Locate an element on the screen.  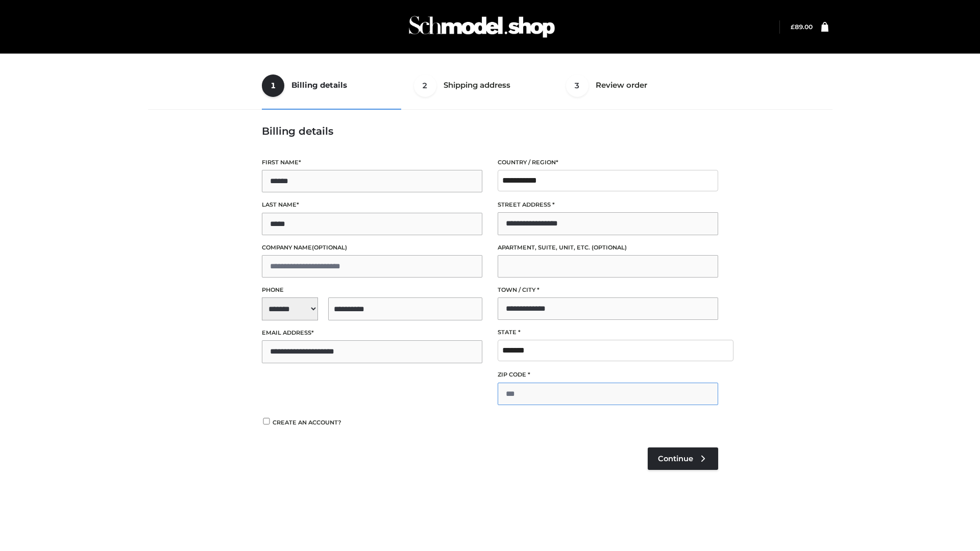
a: Schmodel Admin 964 is located at coordinates (482, 27).